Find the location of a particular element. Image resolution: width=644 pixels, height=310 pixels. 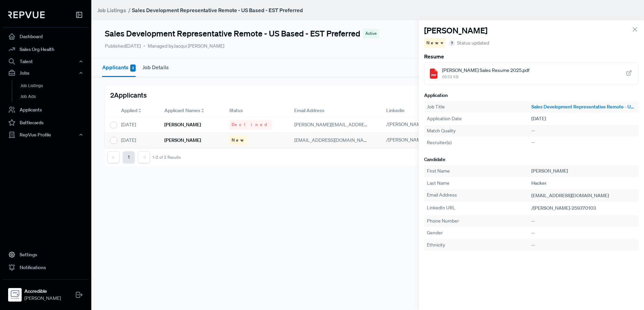

span: 2 is located at coordinates (133, 68).